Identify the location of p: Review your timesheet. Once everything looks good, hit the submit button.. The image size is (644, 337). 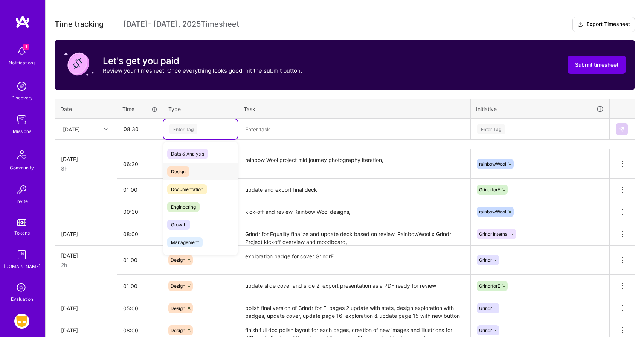
(202, 70).